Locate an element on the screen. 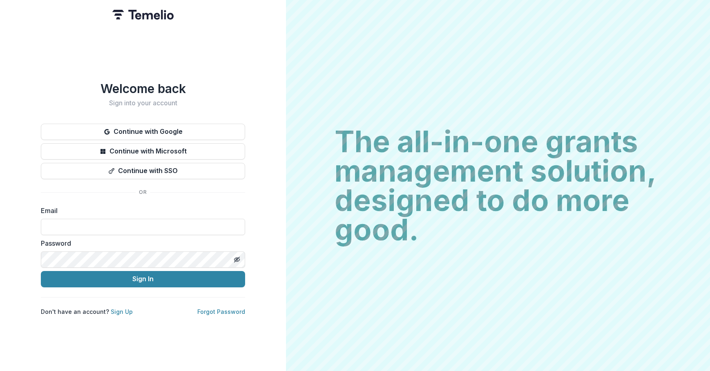 This screenshot has height=371, width=710. button: Sign In is located at coordinates (143, 279).